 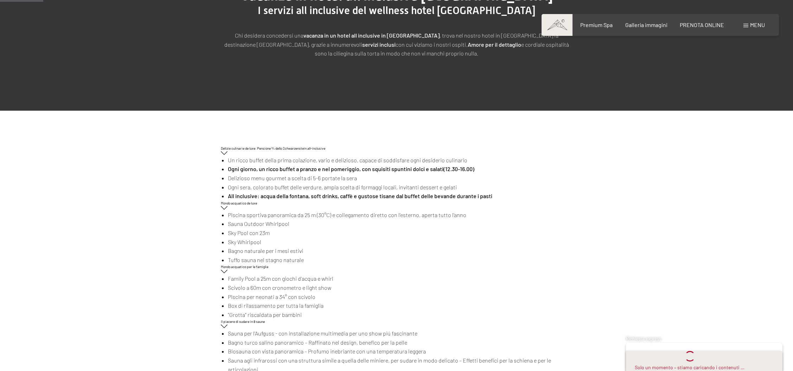 What do you see at coordinates (360, 196) in the screenshot?
I see `strong: All inclusive: acqua della fontana, soft drinks, caffè e gustose tisane dal buffet delle bevande ...` at bounding box center [360, 196].